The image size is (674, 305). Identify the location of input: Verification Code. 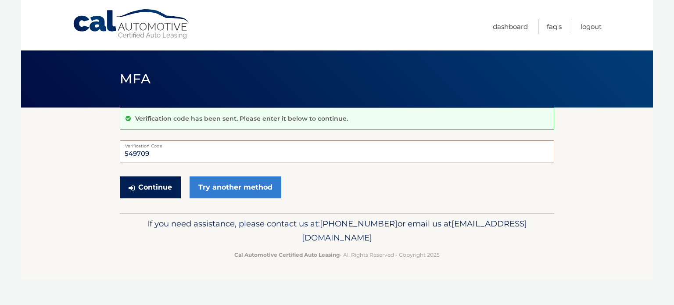
(337, 151).